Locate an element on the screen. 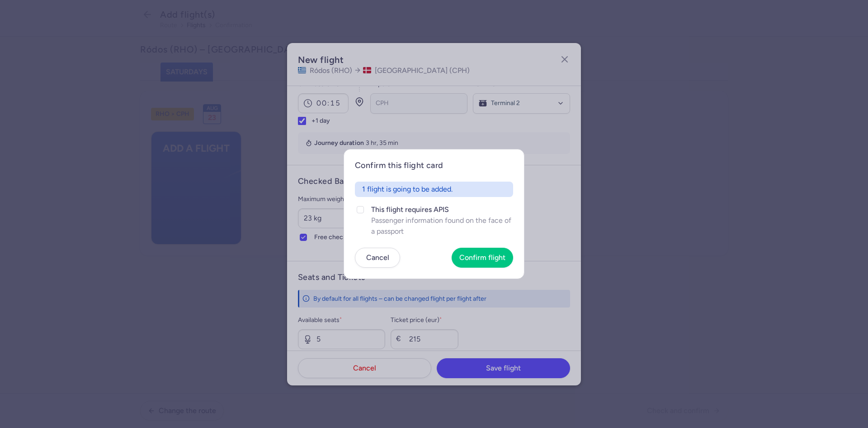  span: This flight requires APIS is located at coordinates (442, 210).